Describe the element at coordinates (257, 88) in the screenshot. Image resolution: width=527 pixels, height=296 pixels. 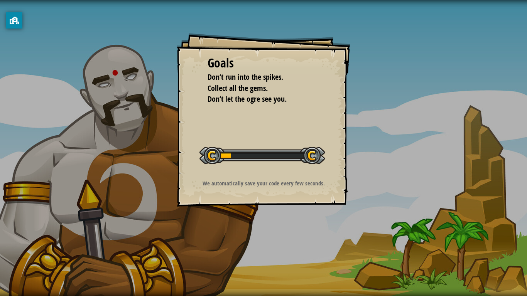
I see `li: Collect all the gems.` at that location.